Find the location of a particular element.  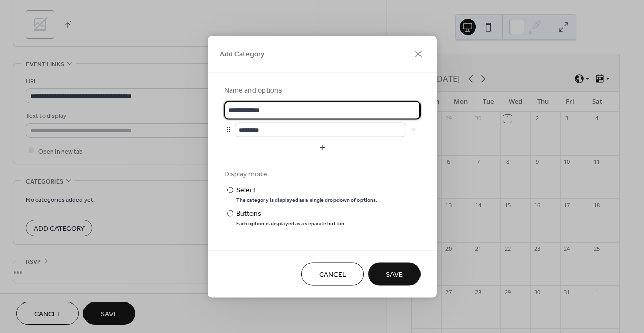

button: Save is located at coordinates (394, 274).